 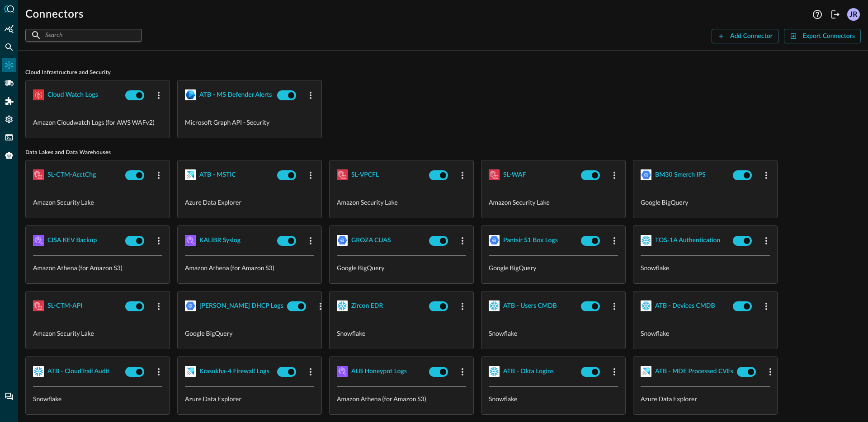 I want to click on div: SL-WAF, so click(x=515, y=175).